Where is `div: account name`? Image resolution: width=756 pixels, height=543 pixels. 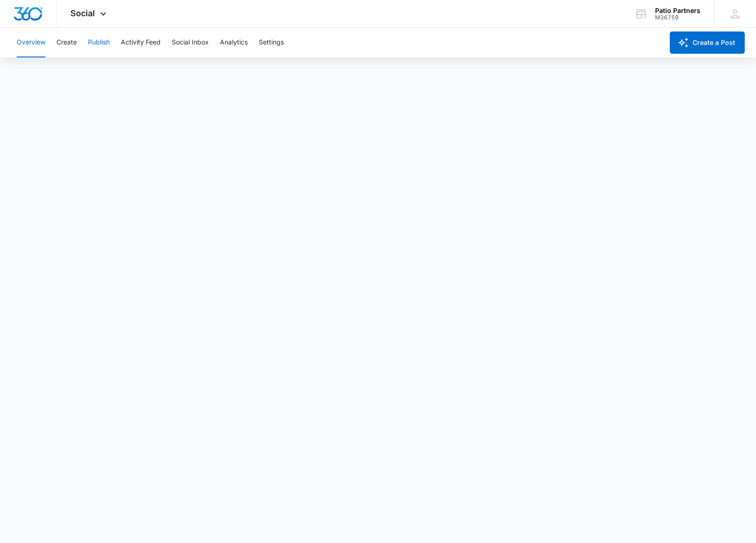
div: account name is located at coordinates (678, 11).